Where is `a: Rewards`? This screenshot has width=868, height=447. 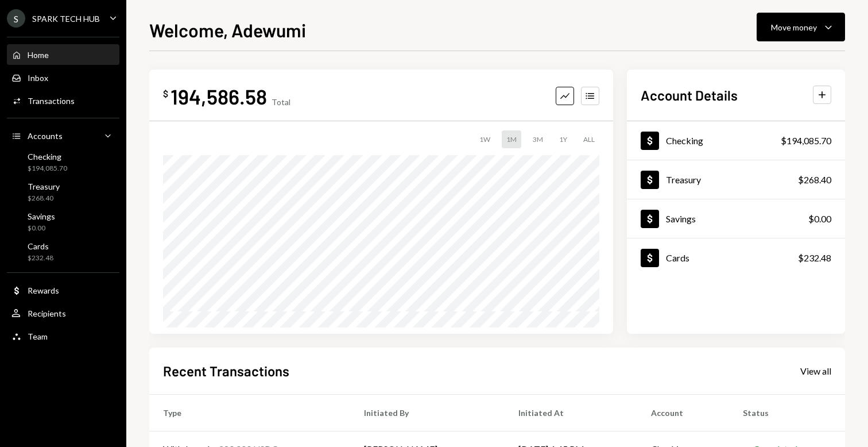 a: Rewards is located at coordinates (63, 290).